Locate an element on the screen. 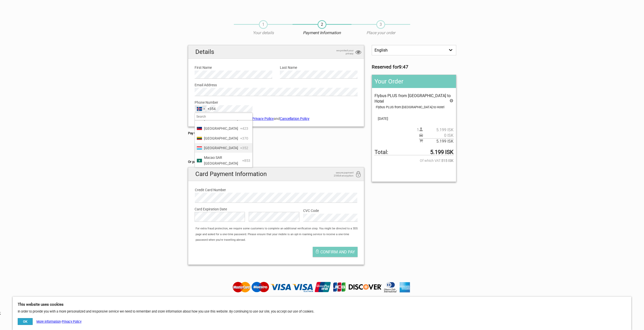 Image resolution: width=644 pixels, height=330 pixels. span: 3 is located at coordinates (380, 25).